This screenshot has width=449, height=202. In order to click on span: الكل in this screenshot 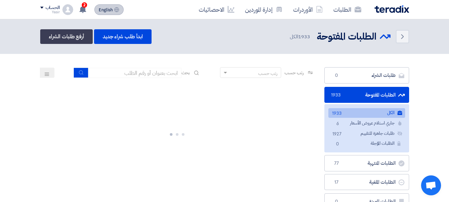, I will do `click(300, 37)`.